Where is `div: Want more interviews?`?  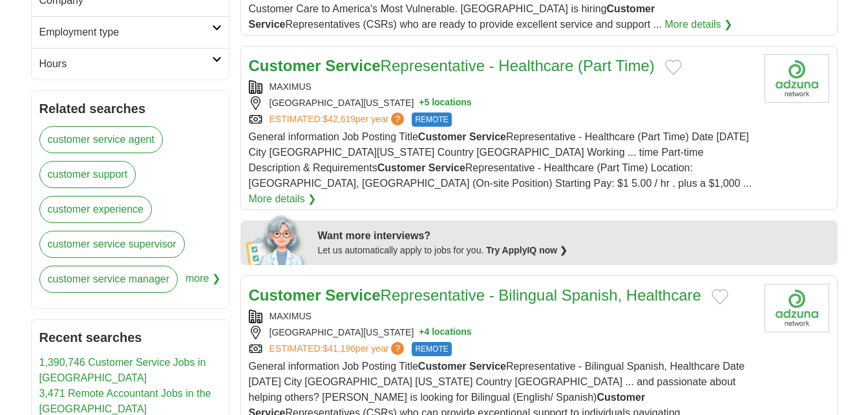
div: Want more interviews? is located at coordinates (574, 236).